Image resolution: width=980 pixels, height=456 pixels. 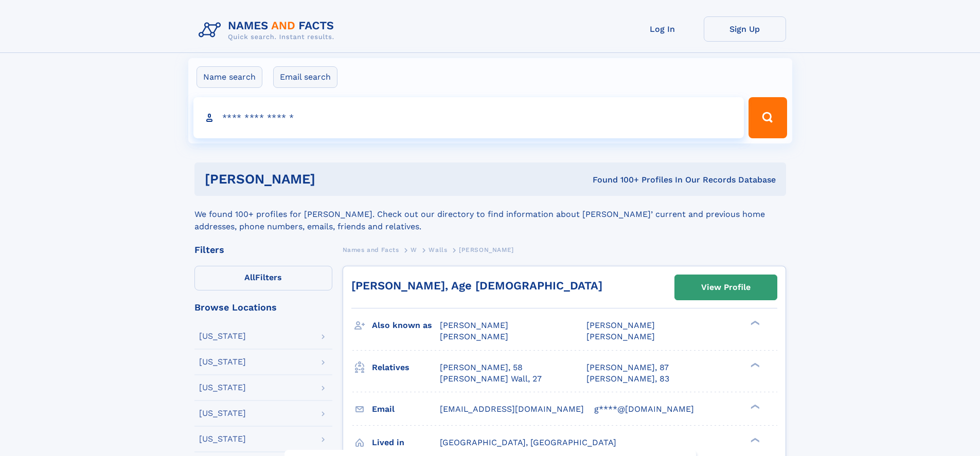 I want to click on h3: Also known as, so click(x=406, y=326).